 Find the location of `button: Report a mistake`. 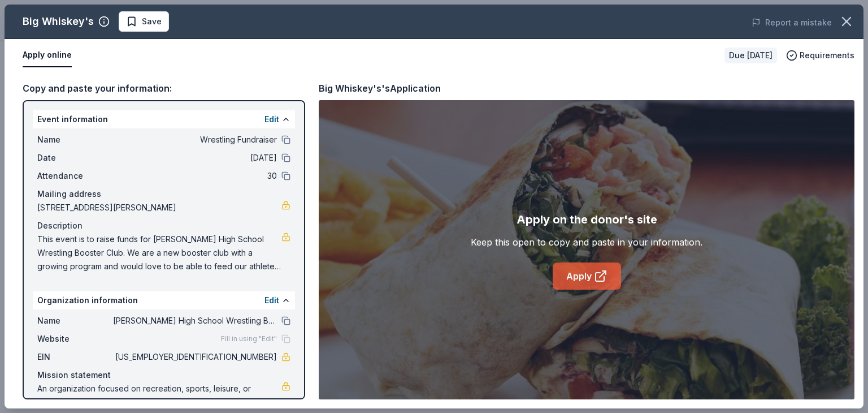

button: Report a mistake is located at coordinates (792, 23).